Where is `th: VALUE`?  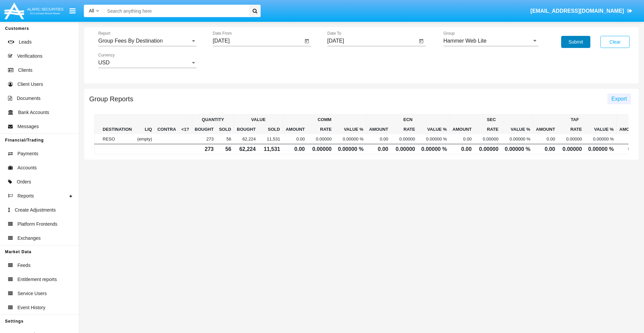 th: VALUE is located at coordinates (258, 120).